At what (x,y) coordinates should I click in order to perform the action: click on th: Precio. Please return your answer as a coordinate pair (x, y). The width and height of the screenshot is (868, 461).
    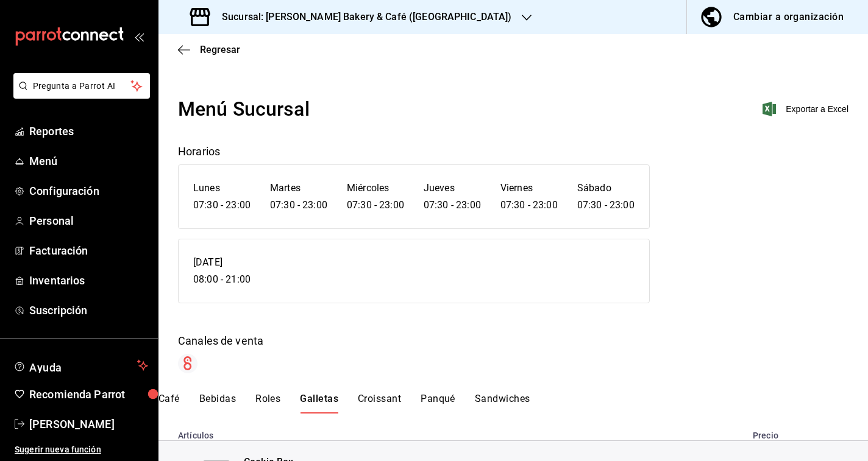
    Looking at the image, I should click on (806, 432).